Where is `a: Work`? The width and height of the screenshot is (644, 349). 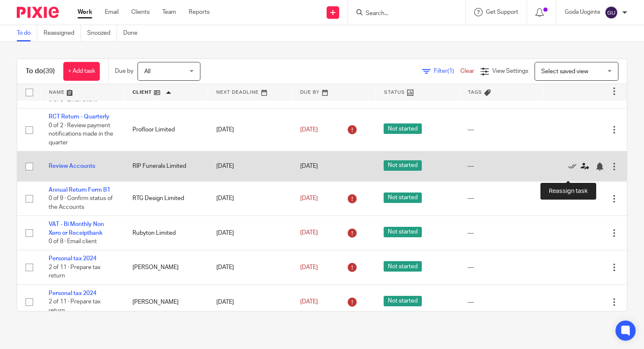 a: Work is located at coordinates (85, 12).